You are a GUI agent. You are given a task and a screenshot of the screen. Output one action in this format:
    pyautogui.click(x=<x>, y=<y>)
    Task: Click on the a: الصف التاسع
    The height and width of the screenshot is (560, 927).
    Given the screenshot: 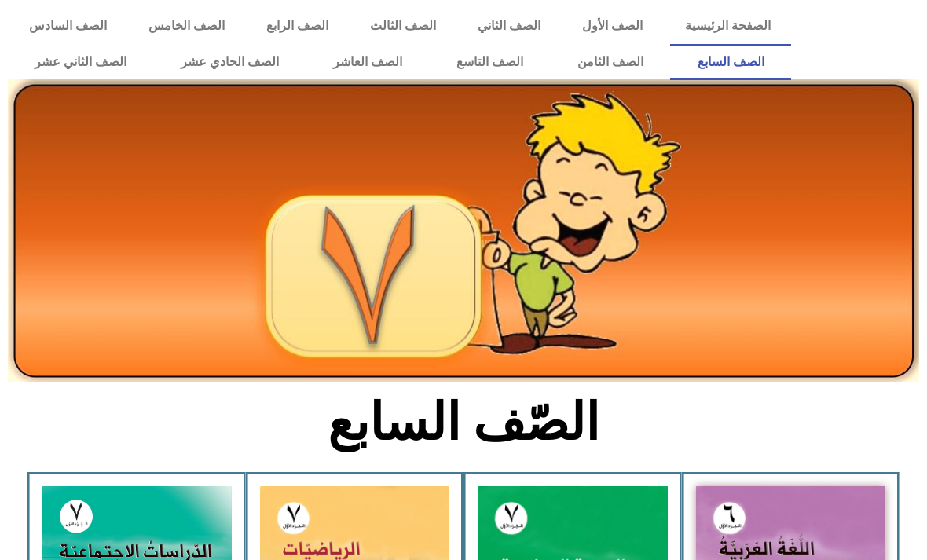 What is the action you would take?
    pyautogui.click(x=490, y=62)
    